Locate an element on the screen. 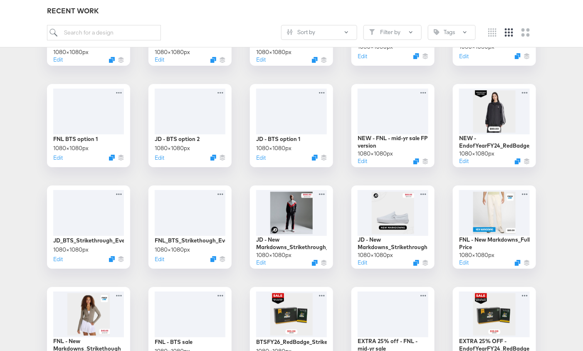 The image size is (583, 351). div: JD_BTS_Strikethrough_Evergreen is located at coordinates (89, 240).